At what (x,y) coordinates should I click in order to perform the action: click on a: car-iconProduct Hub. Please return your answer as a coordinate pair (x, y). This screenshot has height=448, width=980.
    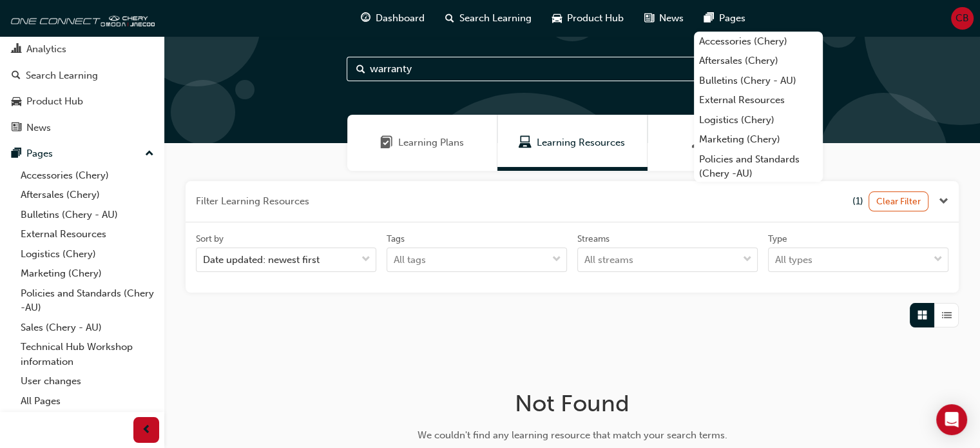
    Looking at the image, I should click on (588, 18).